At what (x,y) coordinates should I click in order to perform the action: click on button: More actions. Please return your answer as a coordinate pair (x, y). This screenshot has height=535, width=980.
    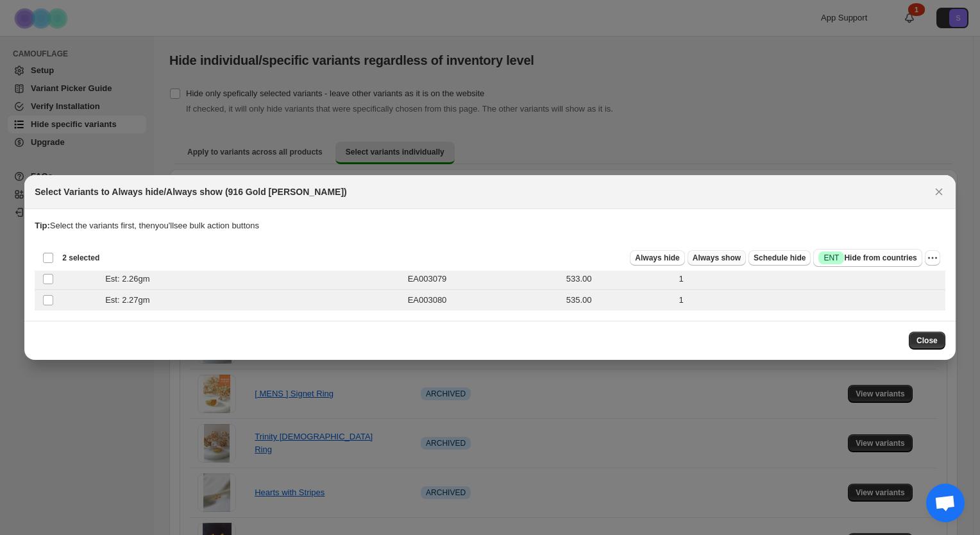
    Looking at the image, I should click on (933, 258).